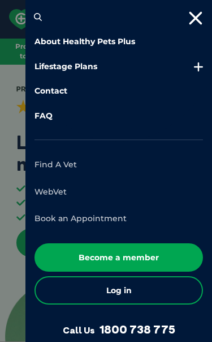 The image size is (212, 342). What do you see at coordinates (119, 42) in the screenshot?
I see `a: About Healthy Pets Plus` at bounding box center [119, 42].